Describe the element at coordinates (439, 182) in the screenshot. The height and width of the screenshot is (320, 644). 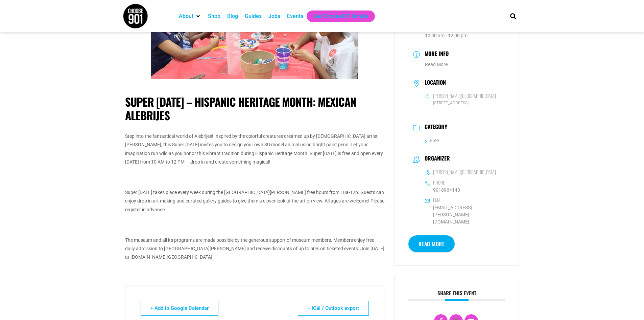
I see `h6: Phone` at that location.